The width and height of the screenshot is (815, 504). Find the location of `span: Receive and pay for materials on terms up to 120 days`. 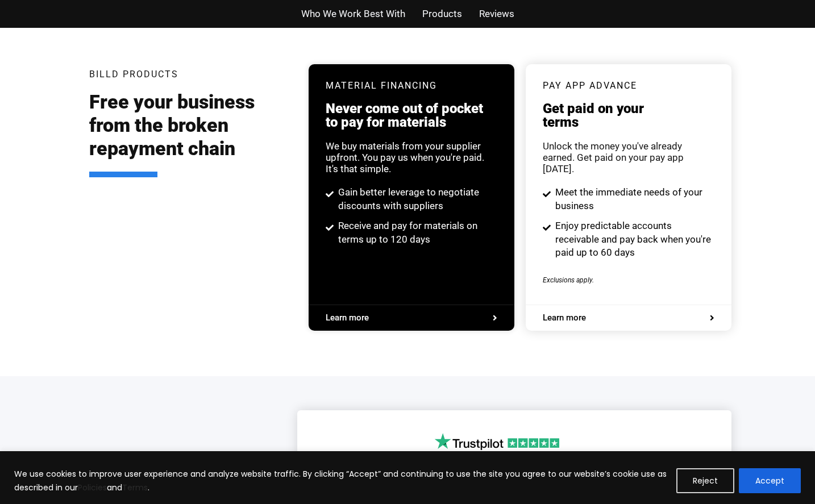

span: Receive and pay for materials on terms up to 120 days is located at coordinates (417, 233).